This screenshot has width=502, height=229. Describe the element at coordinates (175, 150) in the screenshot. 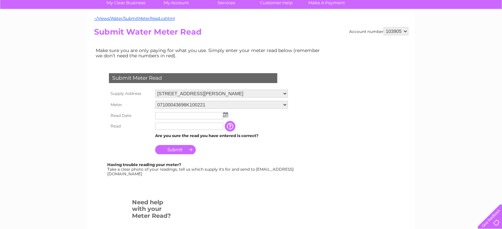

I see `input: Submit` at that location.